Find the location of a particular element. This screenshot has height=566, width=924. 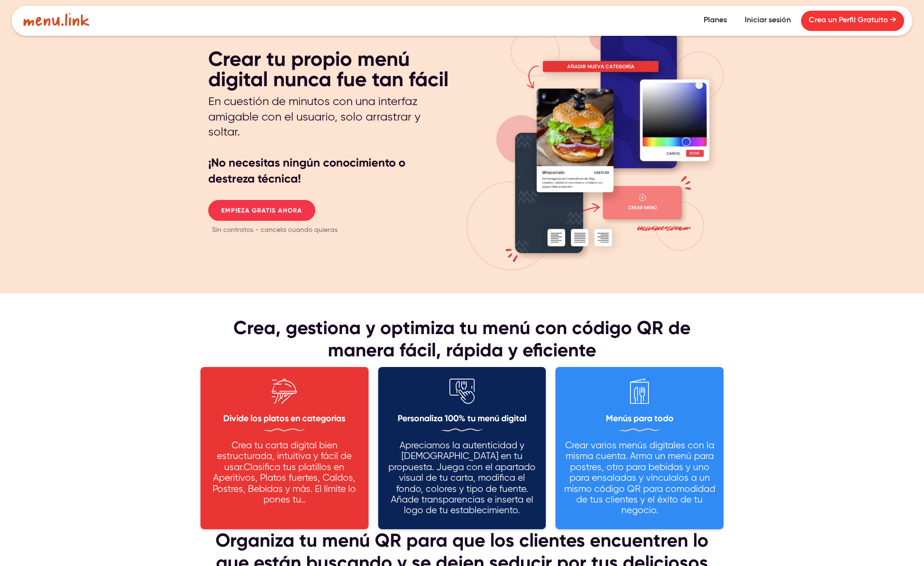

h4: Personaliza 100% tu menú digital is located at coordinates (462, 418).